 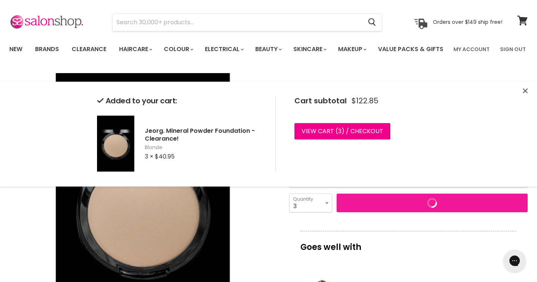 I want to click on h2: Jeorg. Mineral Powder Foundation - Clearance!, so click(x=204, y=135).